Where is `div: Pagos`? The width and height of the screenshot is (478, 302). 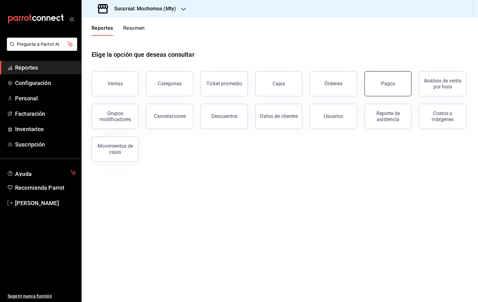 div: Pagos is located at coordinates (388, 83).